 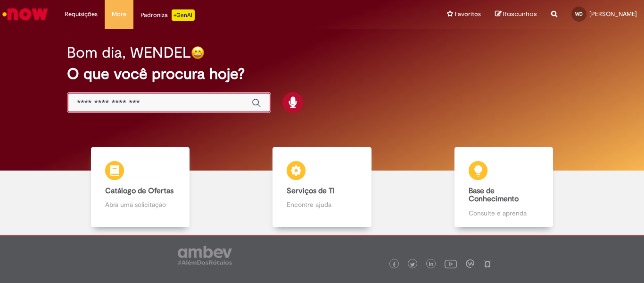 I want to click on span: More, so click(x=119, y=14).